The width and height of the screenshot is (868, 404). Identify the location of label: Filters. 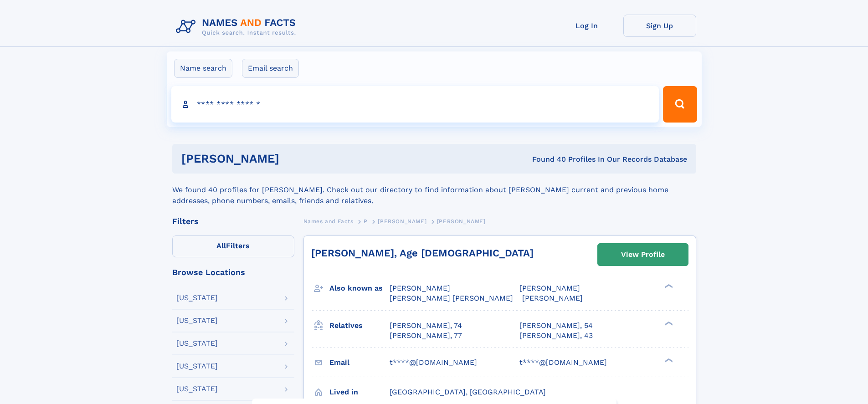
(233, 246).